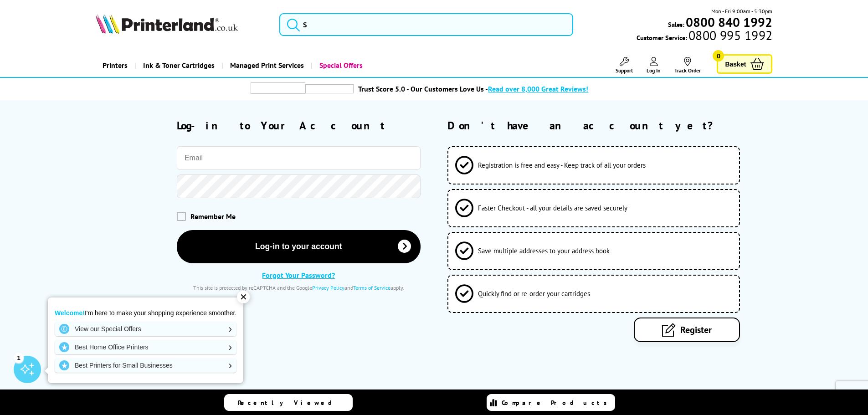  Describe the element at coordinates (676, 24) in the screenshot. I see `span: Sales:` at that location.